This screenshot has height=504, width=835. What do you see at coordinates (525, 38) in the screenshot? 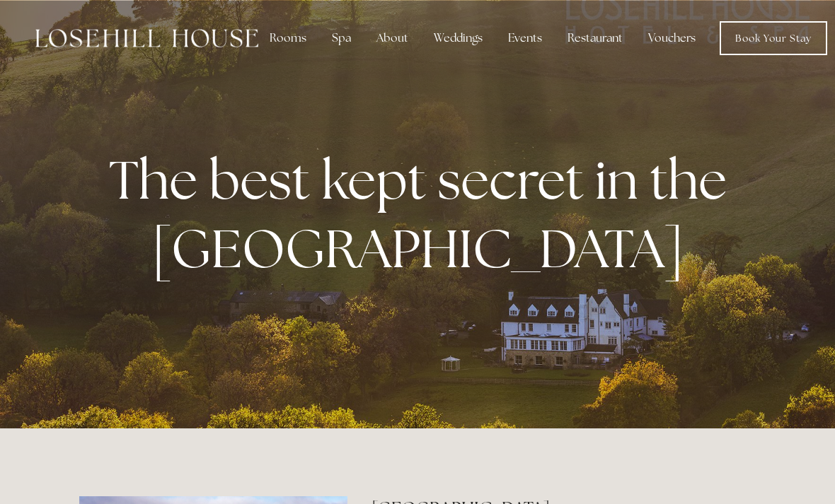
I see `div: Events` at bounding box center [525, 38].